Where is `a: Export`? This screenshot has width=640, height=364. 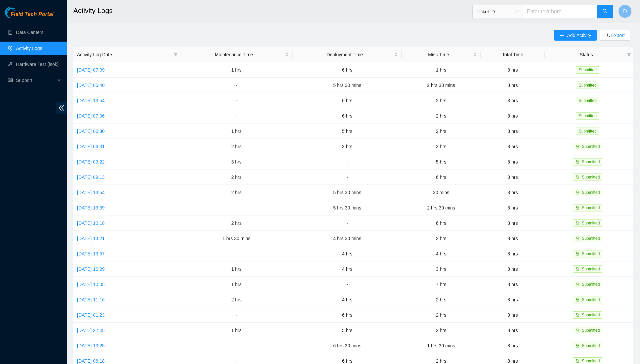 a: Export is located at coordinates (617, 35).